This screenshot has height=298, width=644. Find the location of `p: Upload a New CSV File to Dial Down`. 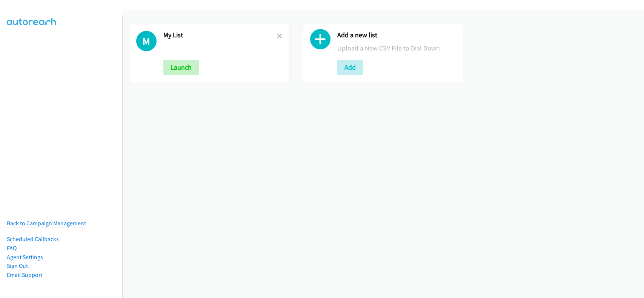

p: Upload a New CSV File to Dial Down is located at coordinates (397, 48).